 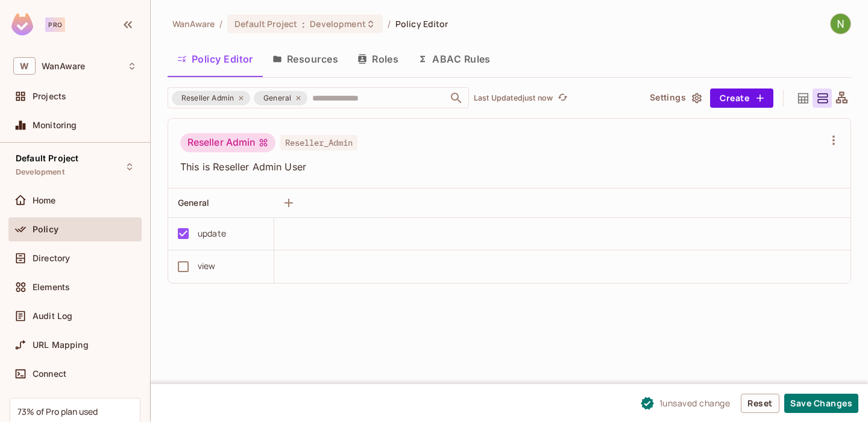 What do you see at coordinates (50, 97) in the screenshot?
I see `span: Projects` at bounding box center [50, 97].